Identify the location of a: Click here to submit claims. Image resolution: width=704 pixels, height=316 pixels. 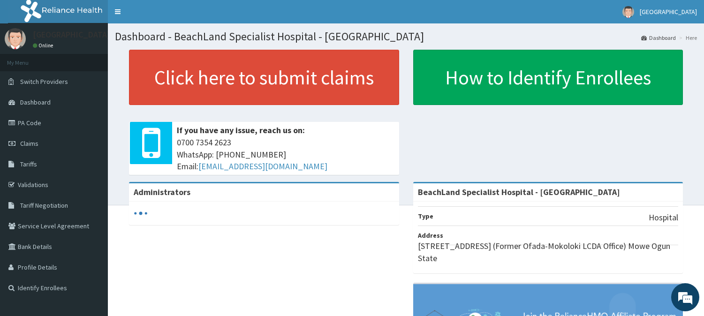
(264, 77).